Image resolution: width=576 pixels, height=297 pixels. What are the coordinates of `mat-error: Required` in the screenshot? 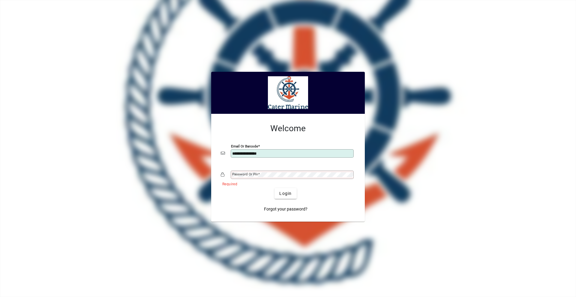 It's located at (286, 183).